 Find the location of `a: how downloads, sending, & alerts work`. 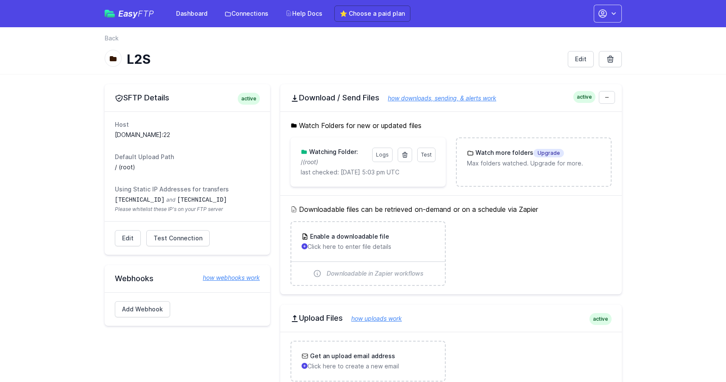

a: how downloads, sending, & alerts work is located at coordinates (438, 98).